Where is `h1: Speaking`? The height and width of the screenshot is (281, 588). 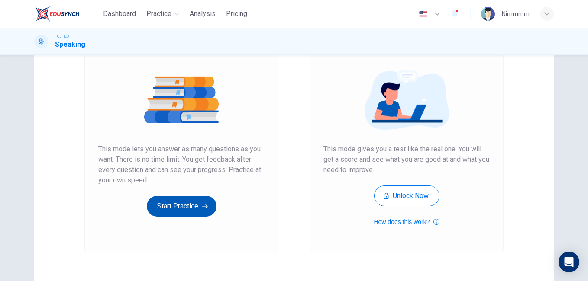 h1: Speaking is located at coordinates (70, 45).